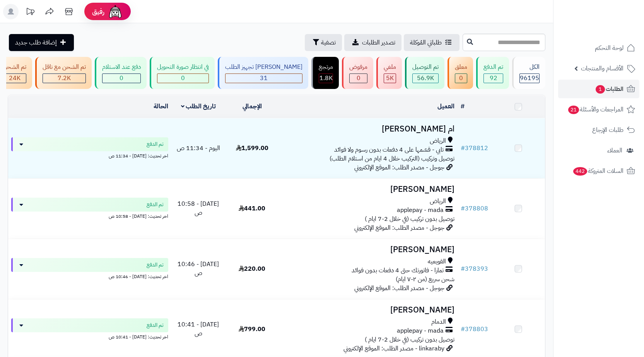  What do you see at coordinates (64, 67) in the screenshot?
I see `div: تم الشحن مع ناقل` at bounding box center [64, 67].